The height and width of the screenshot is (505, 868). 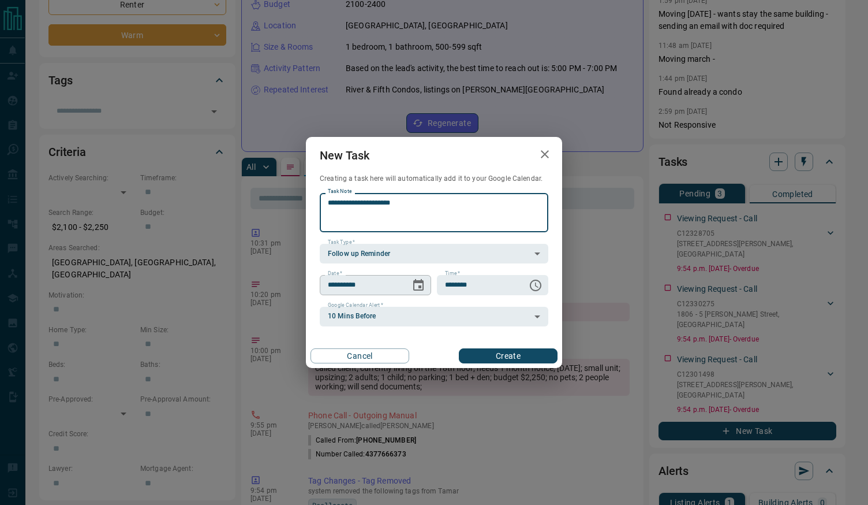 I want to click on button: Choose date, selected date is Aug 14, 2025, so click(x=419, y=285).